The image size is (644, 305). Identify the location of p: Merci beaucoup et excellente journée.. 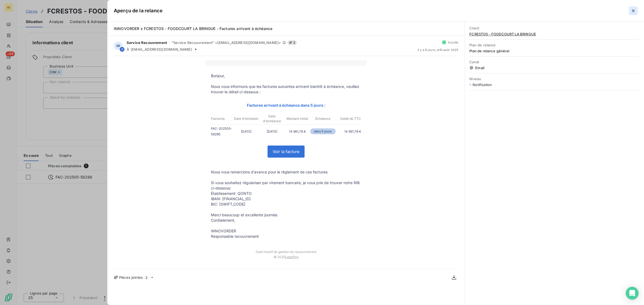
(286, 215).